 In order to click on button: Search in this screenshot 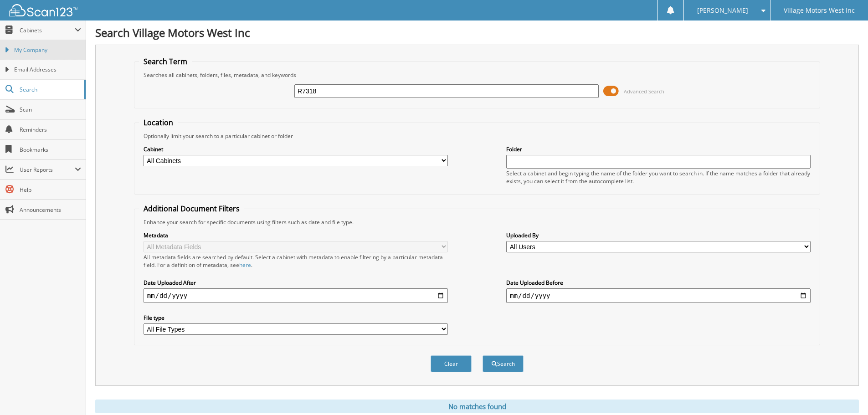, I will do `click(503, 363)`.